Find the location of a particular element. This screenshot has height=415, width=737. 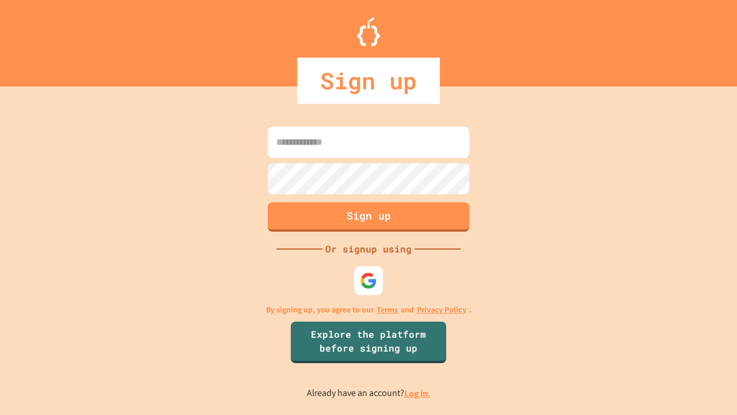

a: Terms is located at coordinates (387, 309).